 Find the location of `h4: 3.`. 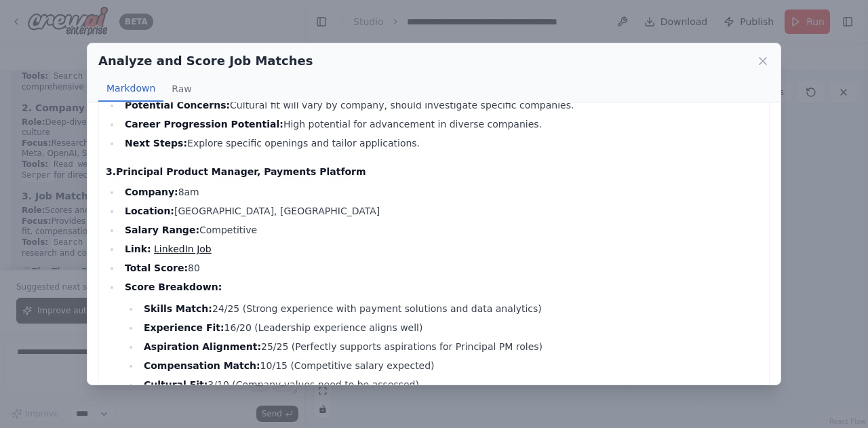

h4: 3. is located at coordinates (434, 171).